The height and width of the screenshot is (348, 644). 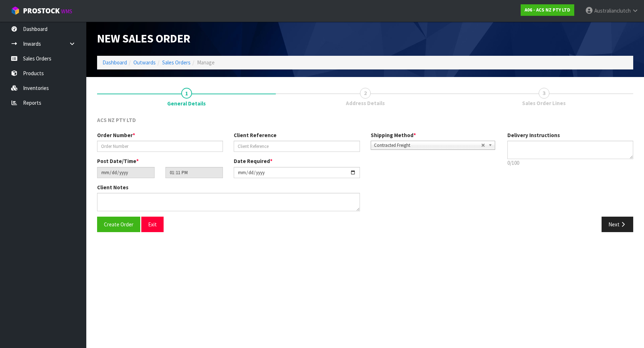 I want to click on a: Outwards, so click(x=144, y=62).